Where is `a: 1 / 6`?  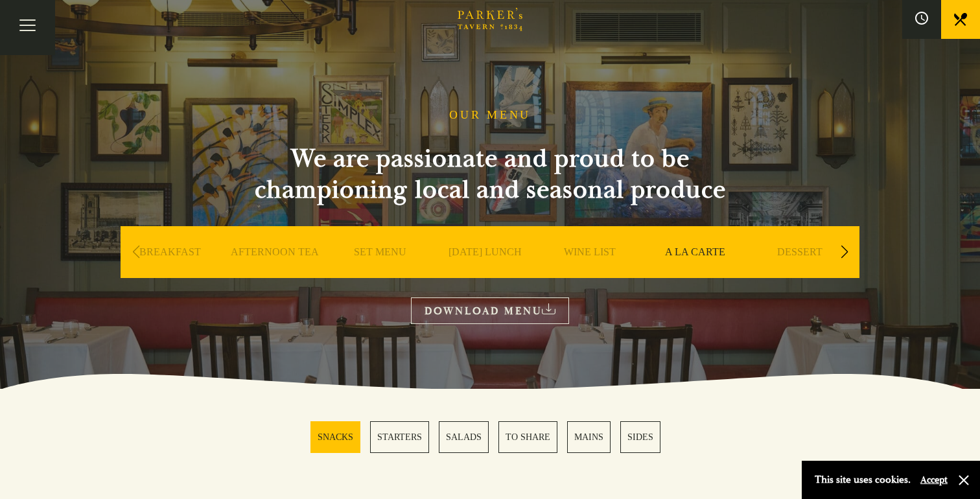 a: 1 / 6 is located at coordinates (335, 437).